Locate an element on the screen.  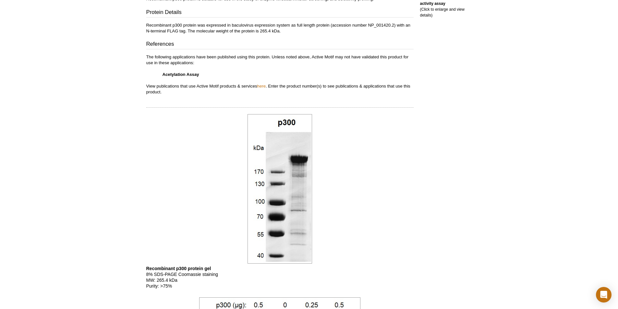
h3: References is located at coordinates (280, 45).